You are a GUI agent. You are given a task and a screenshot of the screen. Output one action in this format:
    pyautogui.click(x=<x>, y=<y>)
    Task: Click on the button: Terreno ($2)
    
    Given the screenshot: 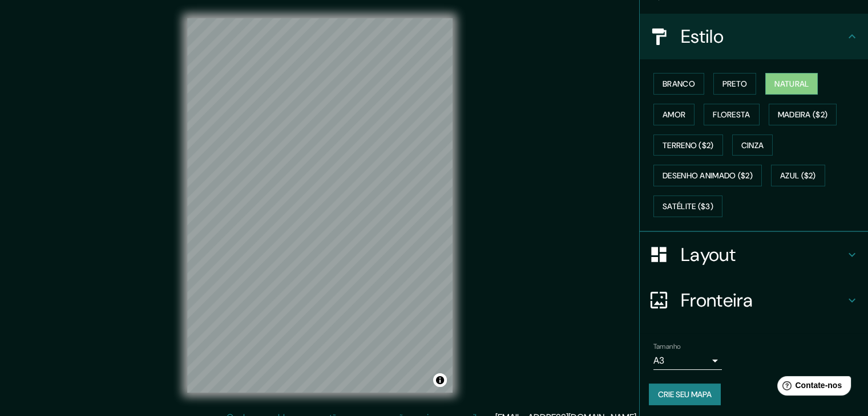 What is the action you would take?
    pyautogui.click(x=688, y=145)
    